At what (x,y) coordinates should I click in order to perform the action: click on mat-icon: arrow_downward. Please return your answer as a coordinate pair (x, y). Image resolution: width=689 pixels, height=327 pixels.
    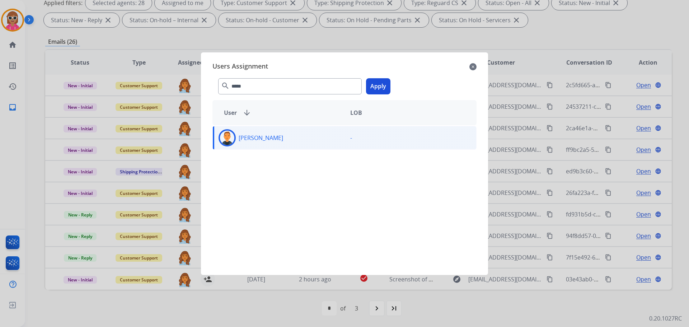
    Looking at the image, I should click on (247, 113).